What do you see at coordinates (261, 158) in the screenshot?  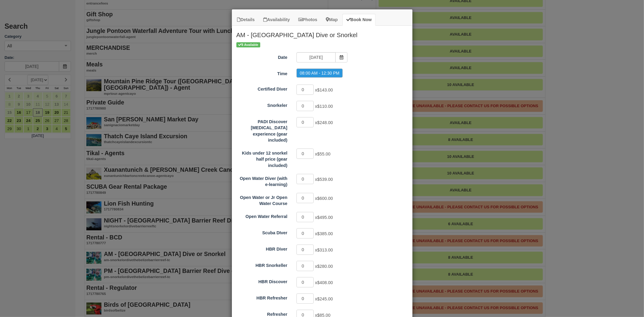 I see `label: Kids under 12 snorkel half price (gear included)` at bounding box center [261, 158].